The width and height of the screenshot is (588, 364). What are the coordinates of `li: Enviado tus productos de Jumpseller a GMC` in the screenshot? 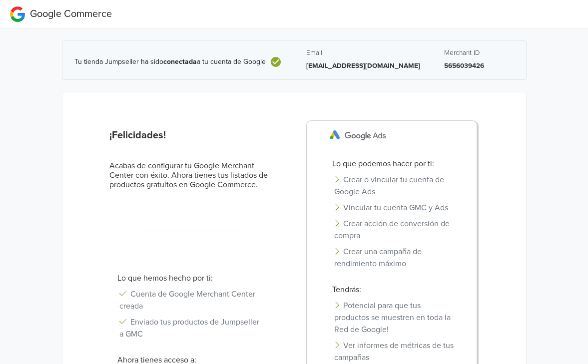 It's located at (192, 328).